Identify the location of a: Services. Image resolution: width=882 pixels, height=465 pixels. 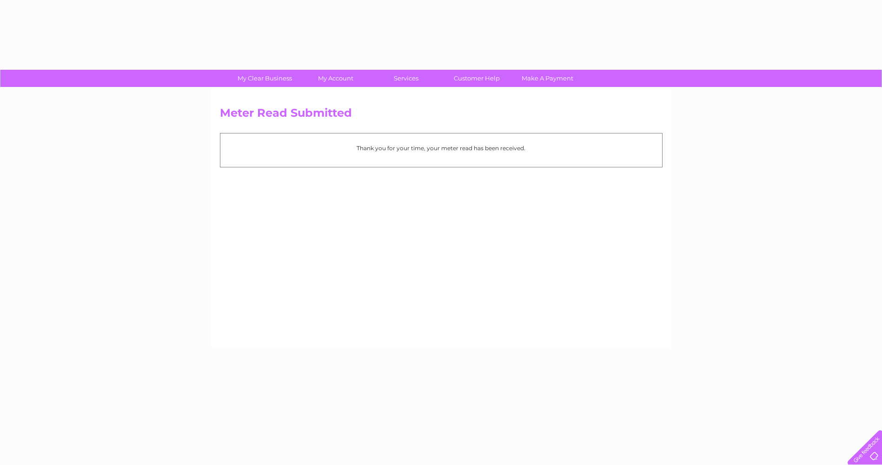
(406, 78).